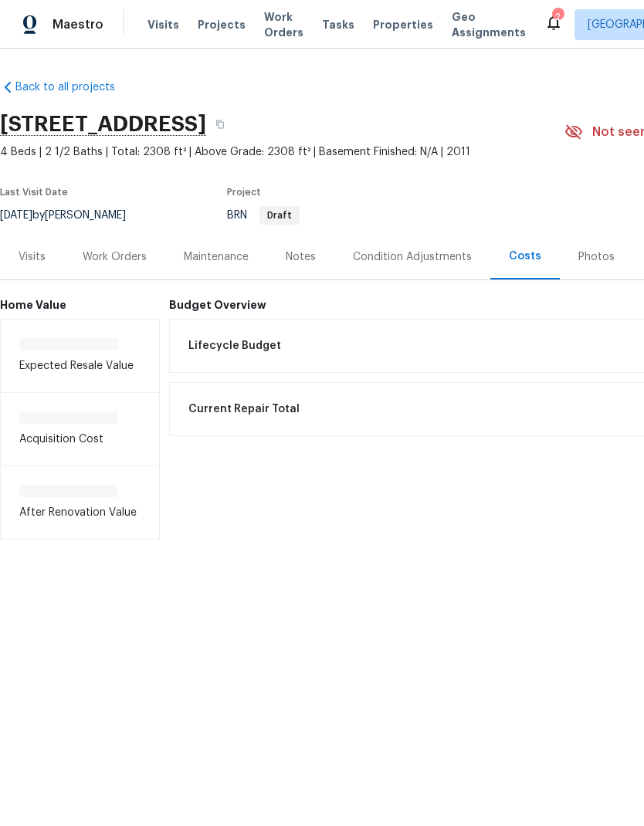 The height and width of the screenshot is (826, 644). Describe the element at coordinates (114, 257) in the screenshot. I see `div: Work Orders` at that location.